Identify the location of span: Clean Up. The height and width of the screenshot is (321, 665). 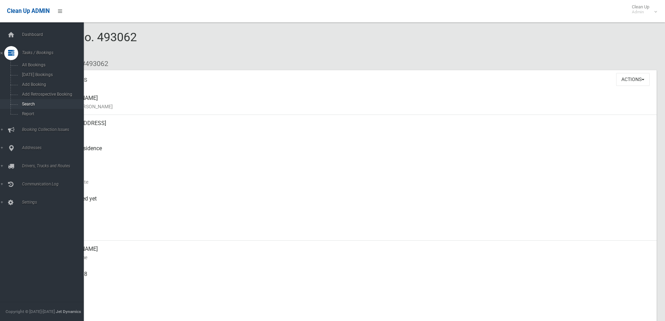
(642, 9).